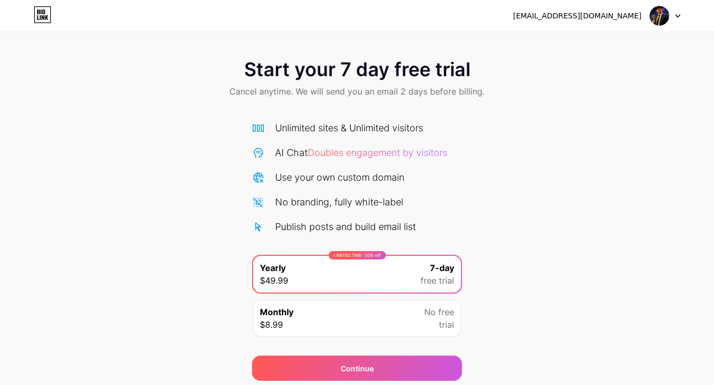  Describe the element at coordinates (439, 312) in the screenshot. I see `span: No free` at that location.